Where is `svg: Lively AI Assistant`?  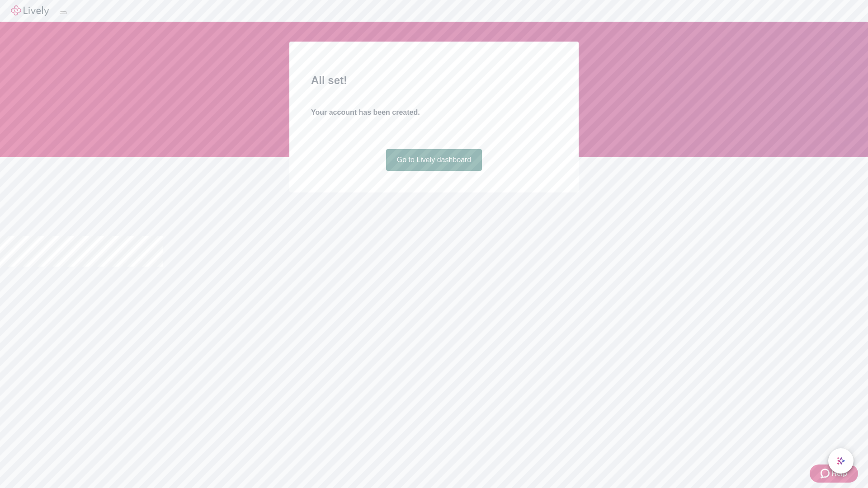 svg: Lively AI Assistant is located at coordinates (841, 461).